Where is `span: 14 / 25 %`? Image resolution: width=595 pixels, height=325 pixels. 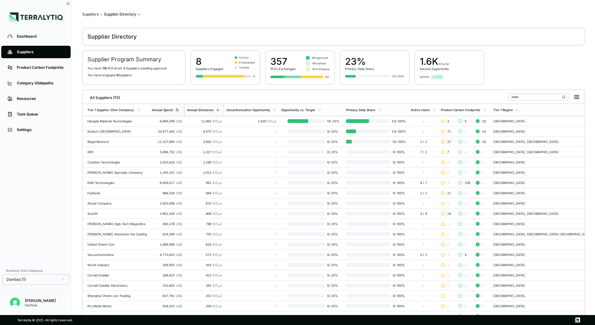
span: 14 / 25 % is located at coordinates (333, 121).